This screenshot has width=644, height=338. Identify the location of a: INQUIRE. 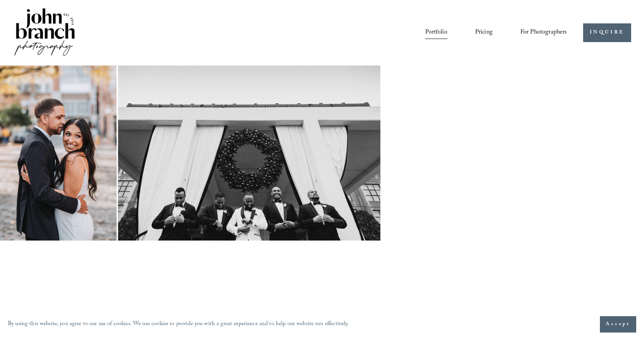
(607, 33).